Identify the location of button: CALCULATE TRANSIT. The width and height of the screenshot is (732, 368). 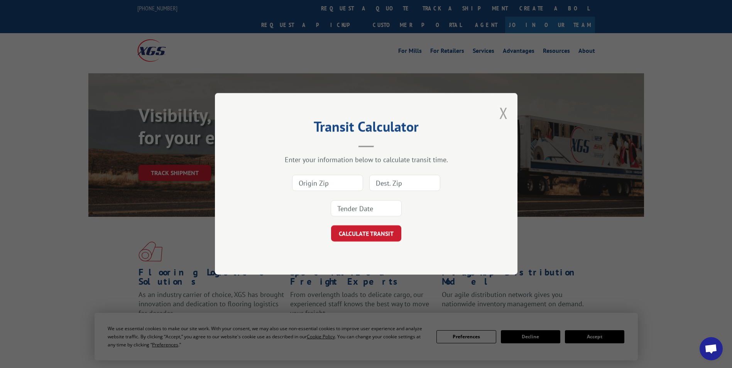
(366, 234).